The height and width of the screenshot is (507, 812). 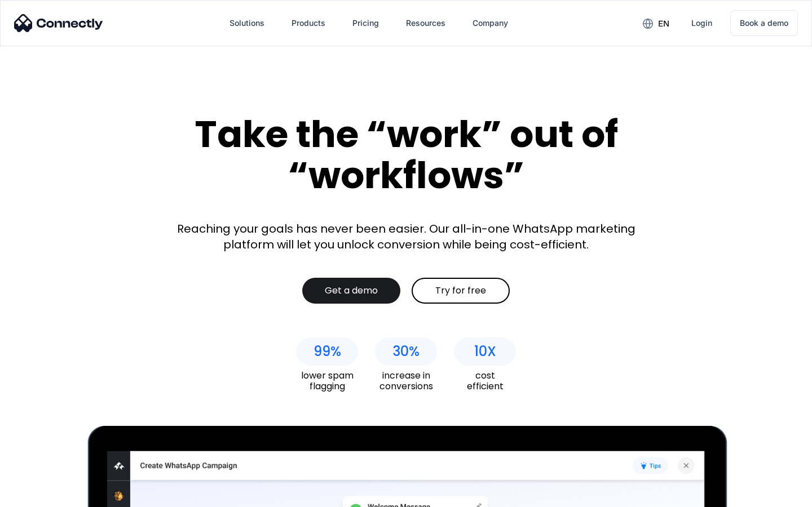 I want to click on div: Company, so click(x=490, y=23).